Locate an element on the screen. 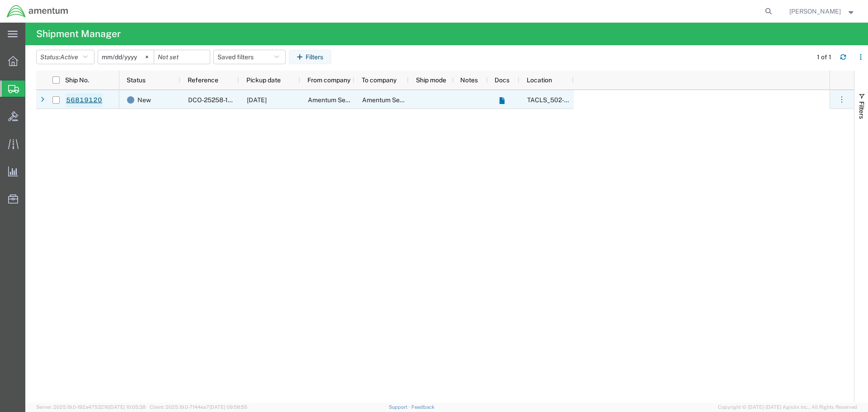 Image resolution: width=868 pixels, height=412 pixels. div: 1 of 1 is located at coordinates (825, 57).